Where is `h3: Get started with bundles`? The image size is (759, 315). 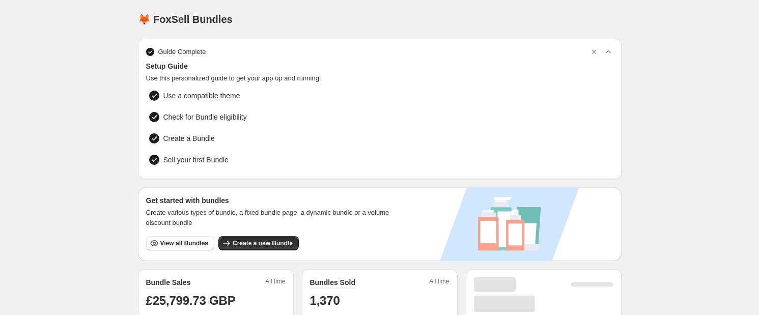 h3: Get started with bundles is located at coordinates (272, 201).